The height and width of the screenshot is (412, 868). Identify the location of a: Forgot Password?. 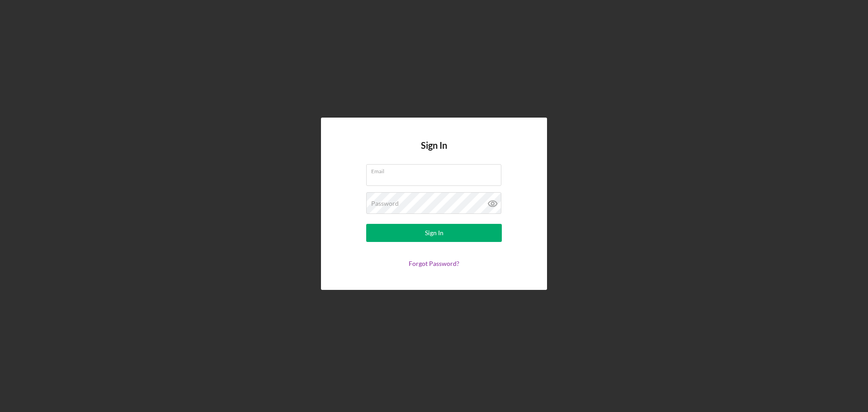
(434, 263).